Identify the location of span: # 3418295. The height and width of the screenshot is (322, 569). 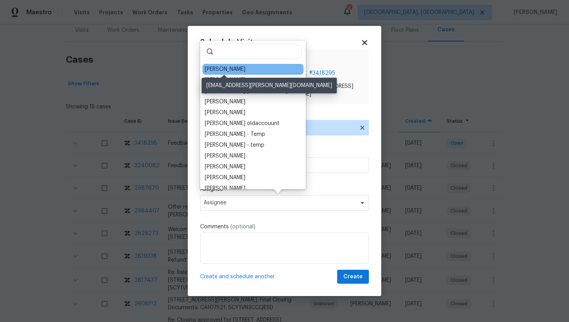
(322, 73).